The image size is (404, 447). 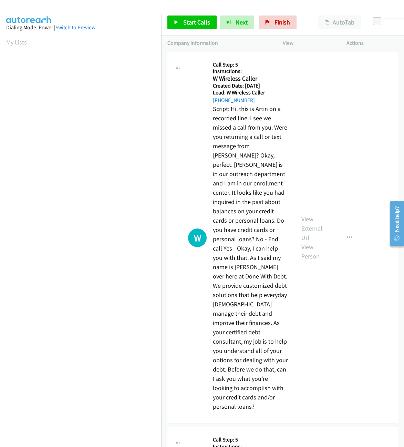 What do you see at coordinates (372, 43) in the screenshot?
I see `p: Actions` at bounding box center [372, 43].